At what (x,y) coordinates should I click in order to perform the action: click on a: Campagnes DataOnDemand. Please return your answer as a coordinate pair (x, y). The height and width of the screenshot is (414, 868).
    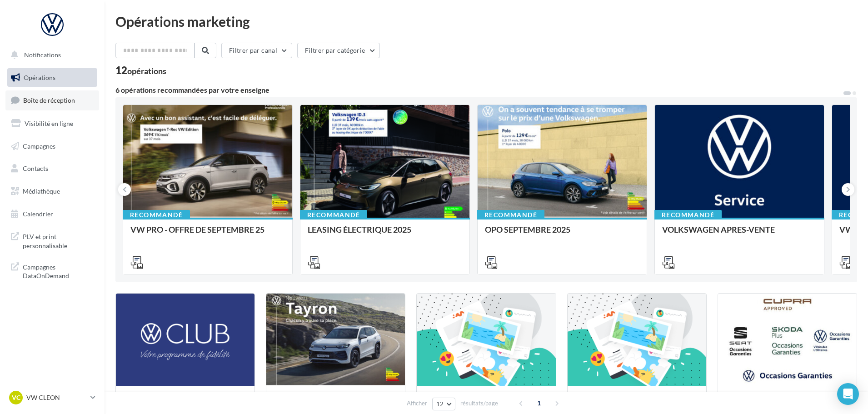
    Looking at the image, I should click on (52, 270).